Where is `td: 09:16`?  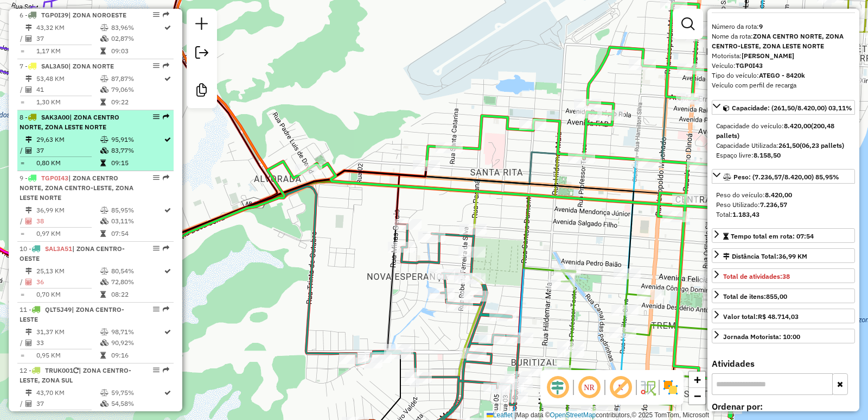
td: 09:16 is located at coordinates (137, 355).